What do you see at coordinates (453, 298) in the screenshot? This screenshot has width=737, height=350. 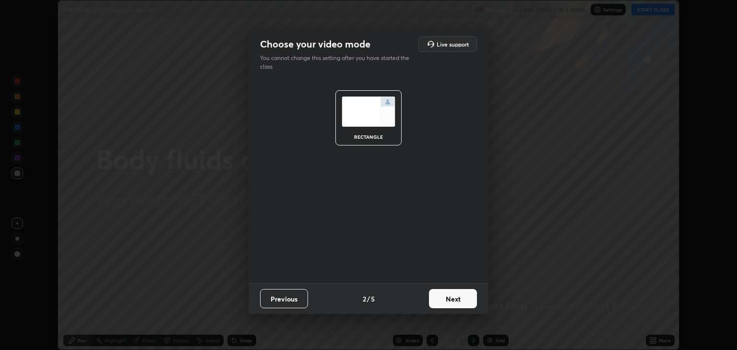 I see `button: Next` at bounding box center [453, 298].